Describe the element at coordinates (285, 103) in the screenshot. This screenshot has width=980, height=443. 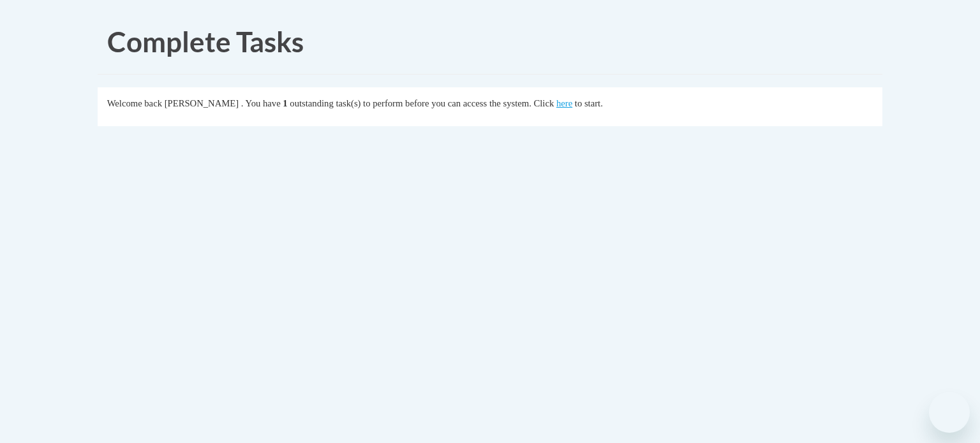
I see `span: 1` at that location.